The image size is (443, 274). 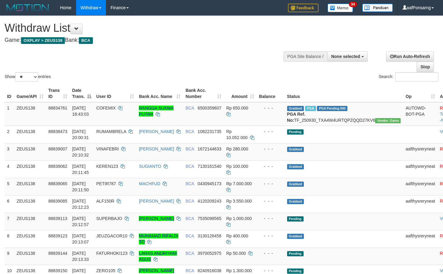 What do you see at coordinates (28, 77) in the screenshot?
I see `label: Show entries` at bounding box center [28, 77].